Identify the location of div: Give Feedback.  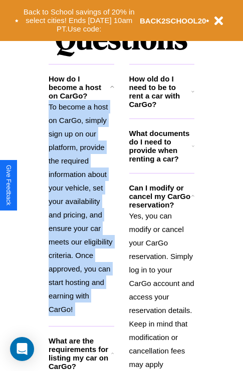
(9, 185).